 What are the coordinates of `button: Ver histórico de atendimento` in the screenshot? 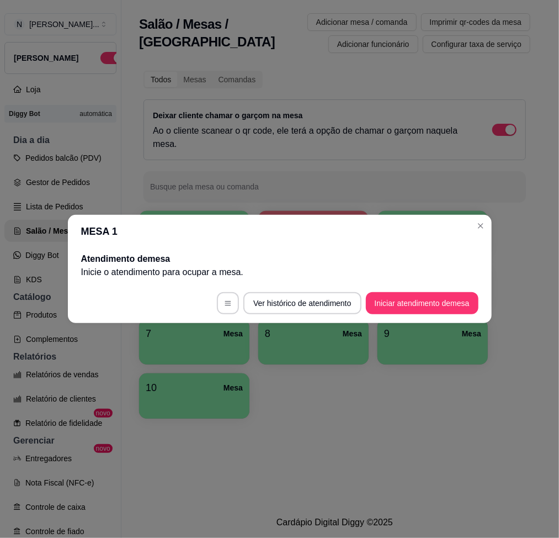 It's located at (302, 303).